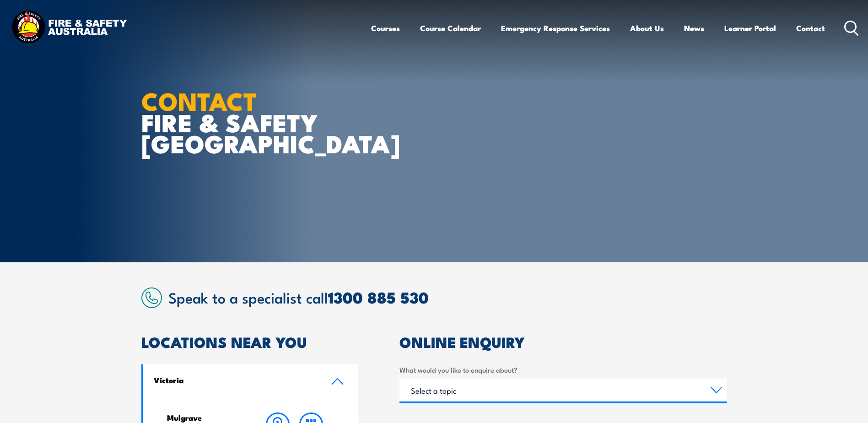 The image size is (868, 423). Describe the element at coordinates (236, 380) in the screenshot. I see `h4: Victoria` at that location.